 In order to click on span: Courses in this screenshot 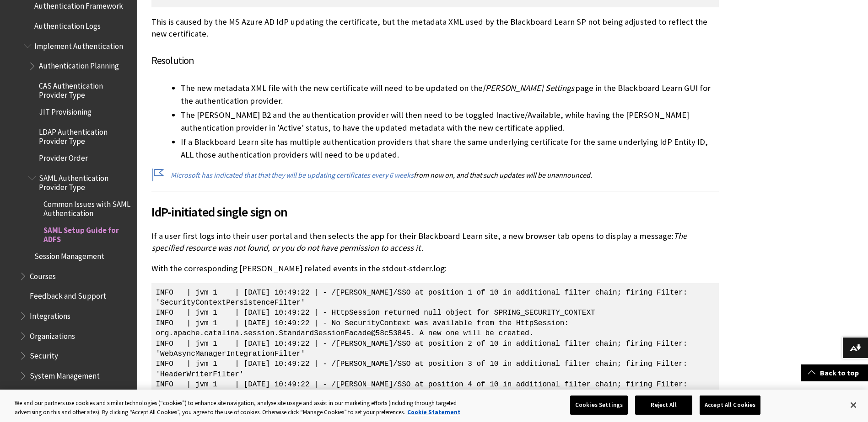, I will do `click(43, 274)`.